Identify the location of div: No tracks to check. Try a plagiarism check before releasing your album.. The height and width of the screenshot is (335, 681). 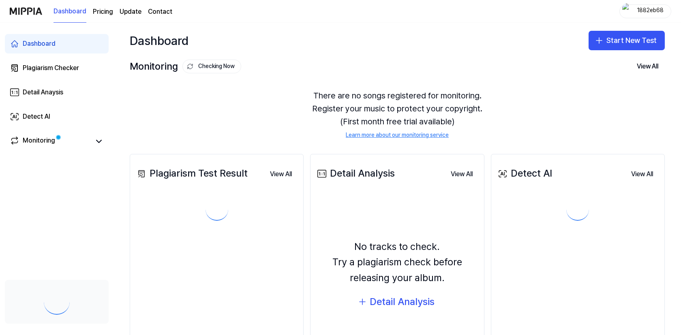
(397, 262).